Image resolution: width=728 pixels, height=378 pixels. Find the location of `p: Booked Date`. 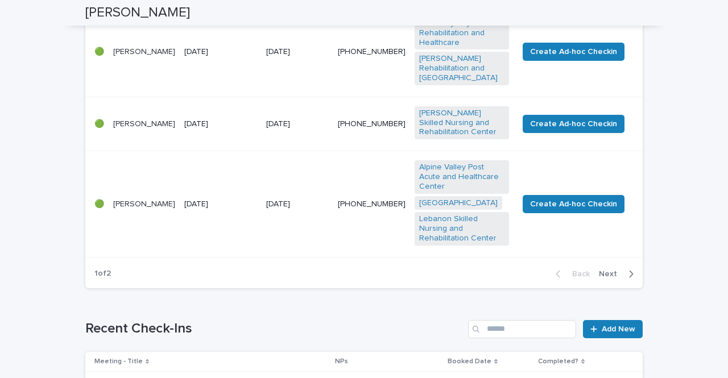

p: Booked Date is located at coordinates (469, 362).